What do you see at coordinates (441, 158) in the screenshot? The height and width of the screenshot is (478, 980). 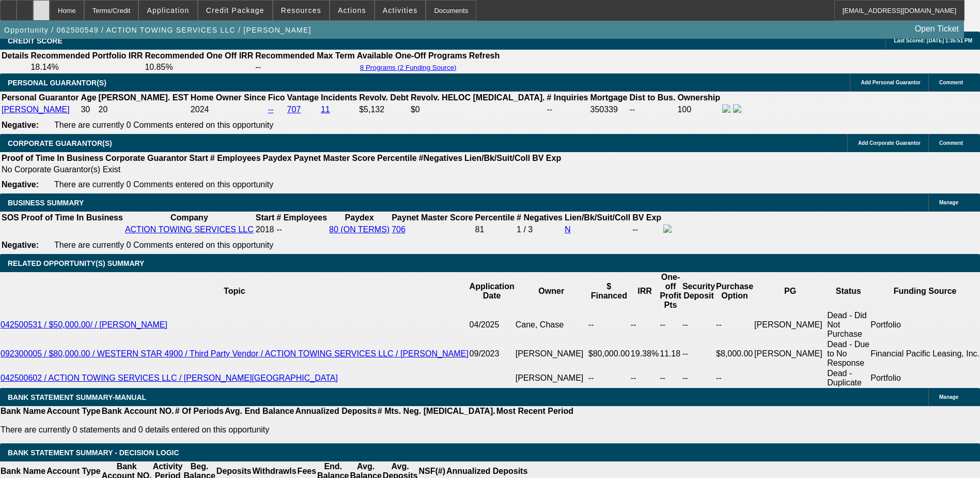 I see `b: #Negatives` at bounding box center [441, 158].